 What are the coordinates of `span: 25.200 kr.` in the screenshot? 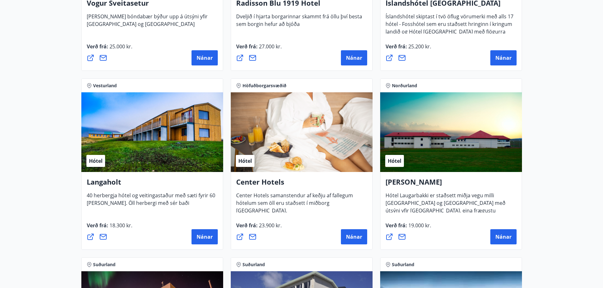 It's located at (419, 47).